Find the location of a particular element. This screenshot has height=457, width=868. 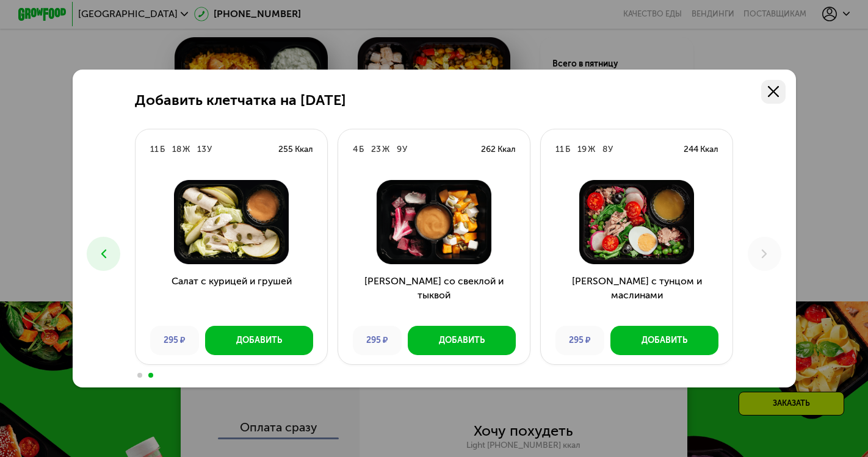

img: Салат со свеклой и тыквой is located at coordinates (434, 222).